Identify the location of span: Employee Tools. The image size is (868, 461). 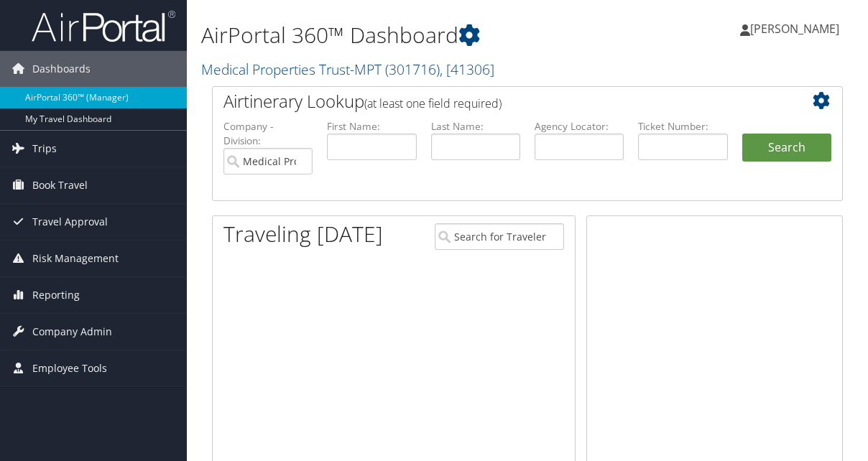
(70, 369).